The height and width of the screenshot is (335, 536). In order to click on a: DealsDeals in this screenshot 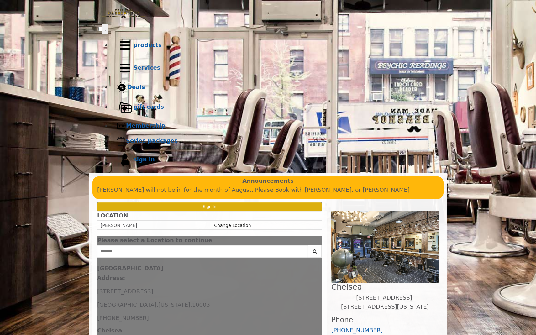, I will do `click(274, 87)`.